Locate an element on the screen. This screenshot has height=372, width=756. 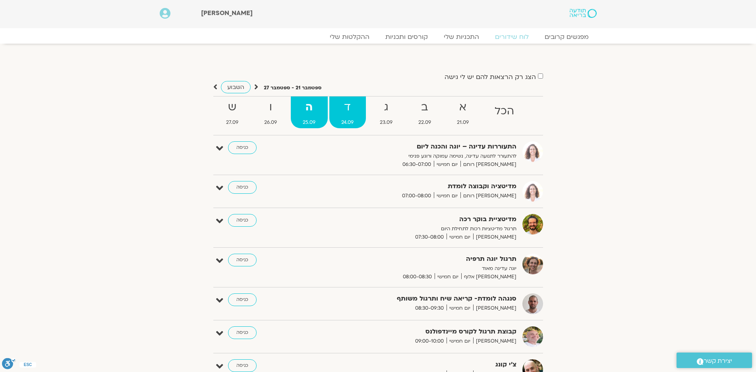
strong: ו is located at coordinates (271, 107).